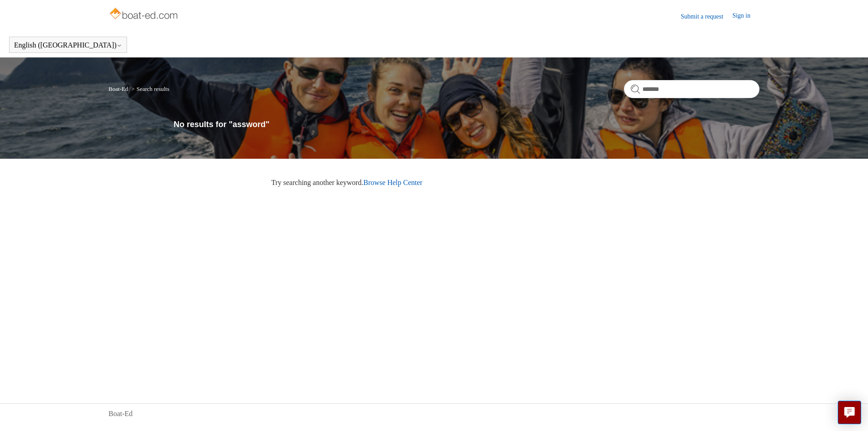 The width and height of the screenshot is (868, 431). What do you see at coordinates (747, 16) in the screenshot?
I see `a: Sign in` at bounding box center [747, 16].